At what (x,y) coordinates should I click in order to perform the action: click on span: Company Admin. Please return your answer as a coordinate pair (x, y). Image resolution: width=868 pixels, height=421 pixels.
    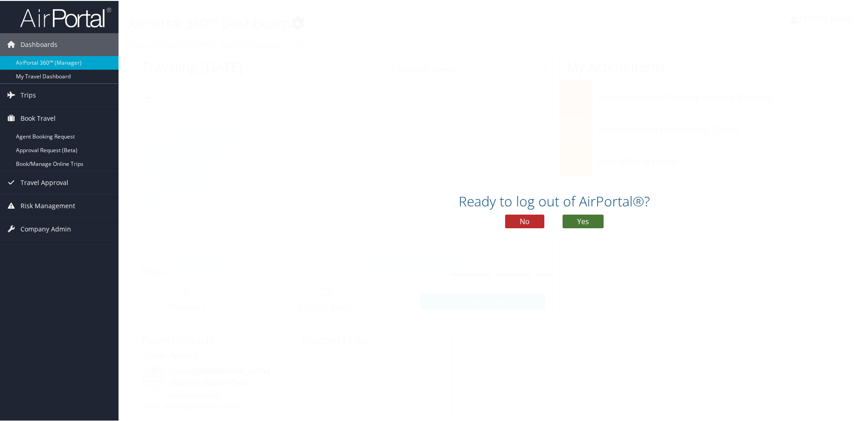
    Looking at the image, I should click on (45, 228).